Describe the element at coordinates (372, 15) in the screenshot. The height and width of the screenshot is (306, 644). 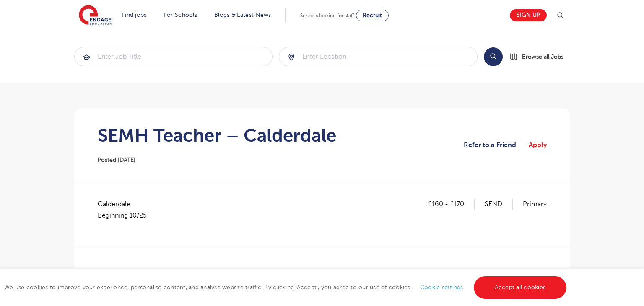
I see `span: Recruit` at that location.